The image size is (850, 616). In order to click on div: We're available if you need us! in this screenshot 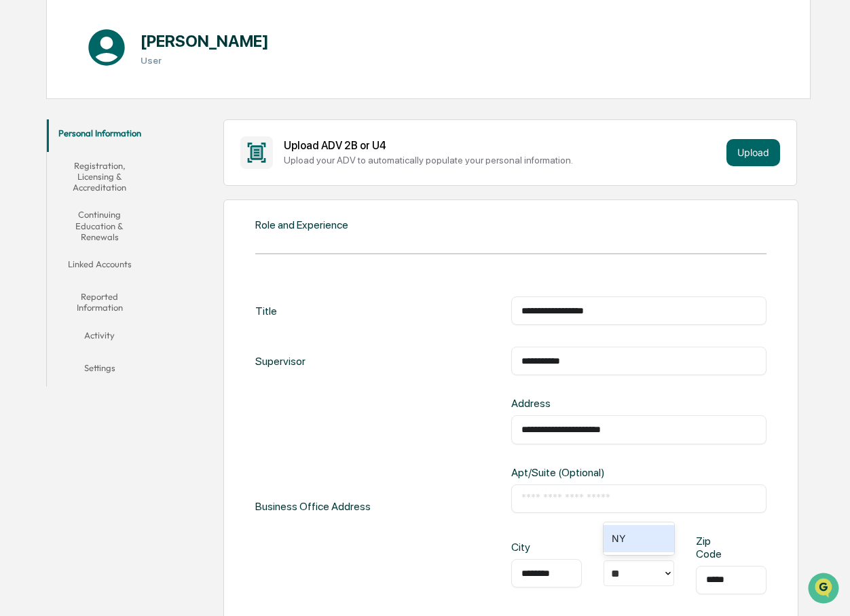, I will do `click(108, 123)`.